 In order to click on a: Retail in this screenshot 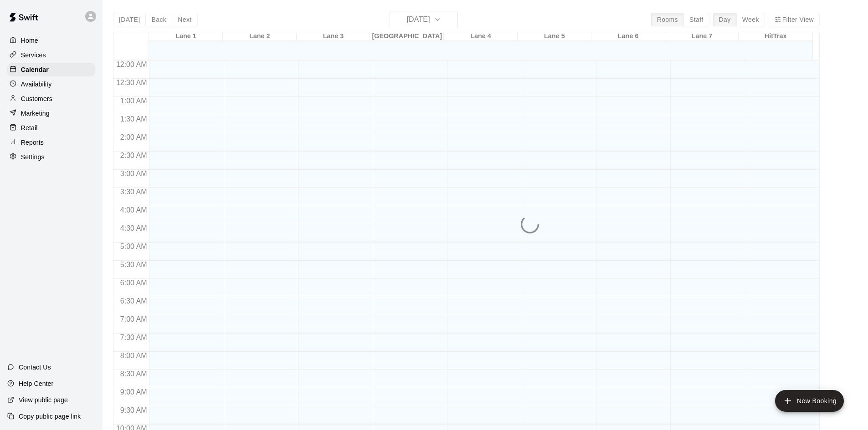, I will do `click(51, 128)`.